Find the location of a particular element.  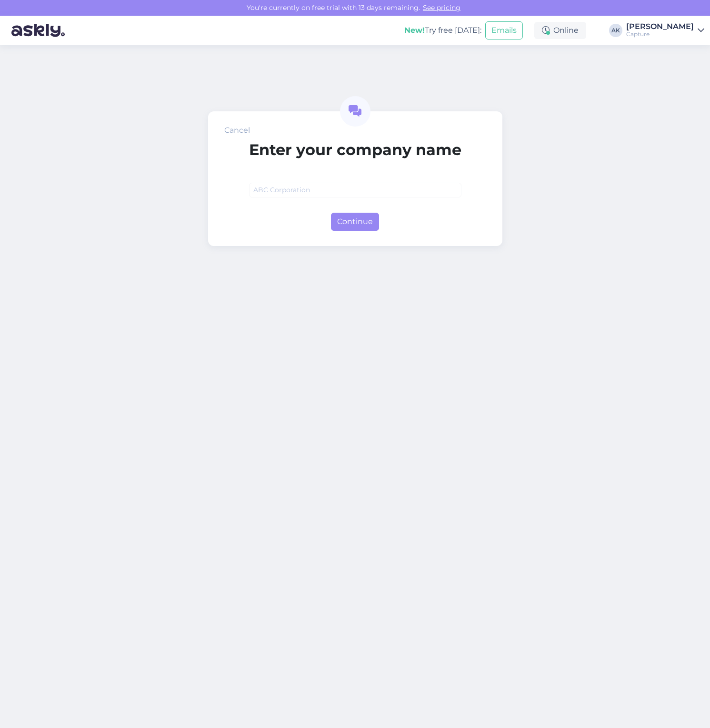

div: AK is located at coordinates (616, 30).